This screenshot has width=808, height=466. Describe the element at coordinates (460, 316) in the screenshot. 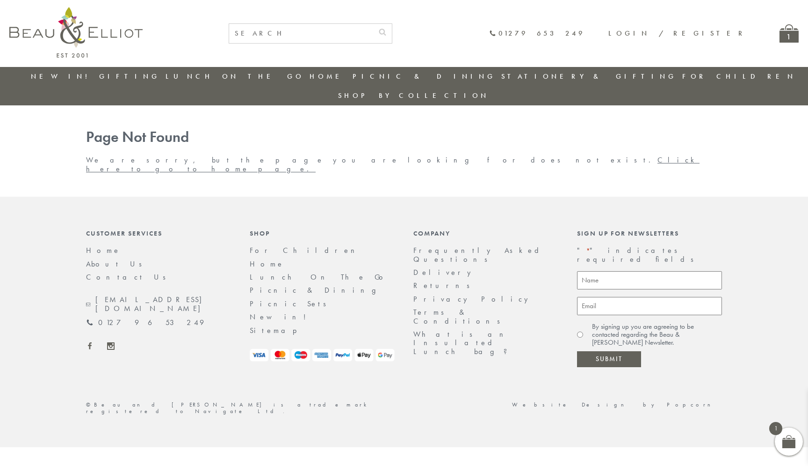

I see `a: Terms & Conditions` at that location.